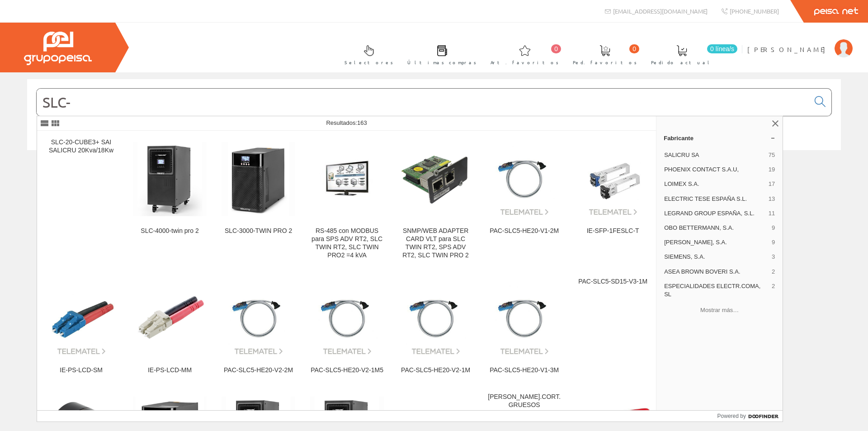 The height and width of the screenshot is (431, 868). What do you see at coordinates (714, 169) in the screenshot?
I see `span: PHOENIX CONTACT S.A.U,` at bounding box center [714, 169].